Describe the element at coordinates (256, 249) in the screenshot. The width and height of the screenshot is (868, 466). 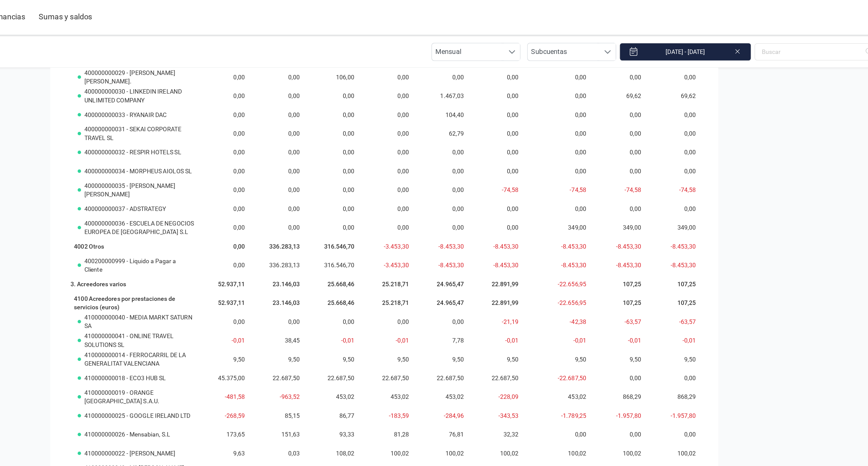
I see `span: 400200000999 - Liquido a Pagar a Cliente` at that location.